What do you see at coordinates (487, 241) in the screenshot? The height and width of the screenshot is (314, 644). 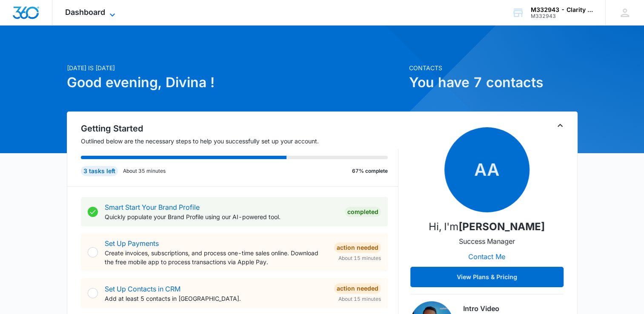 I see `p: Success Manager` at bounding box center [487, 241].